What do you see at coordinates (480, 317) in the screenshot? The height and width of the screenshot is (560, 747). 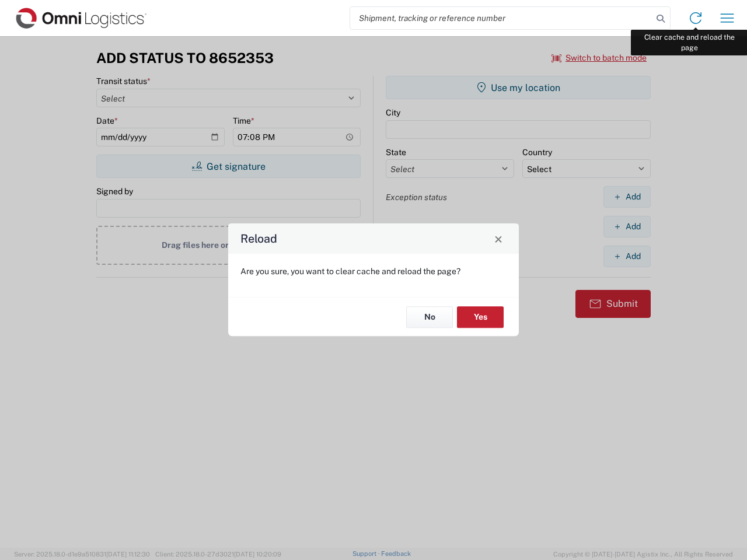 I see `button: Yes` at bounding box center [480, 317].